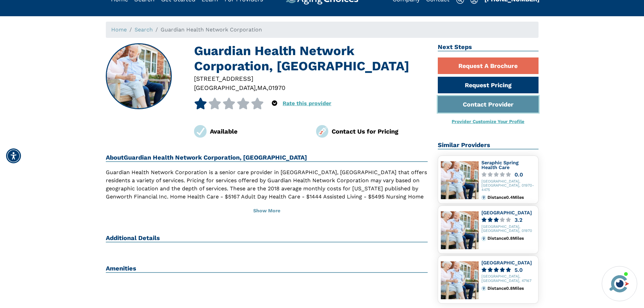  I want to click on a: Rate this provider, so click(307, 103).